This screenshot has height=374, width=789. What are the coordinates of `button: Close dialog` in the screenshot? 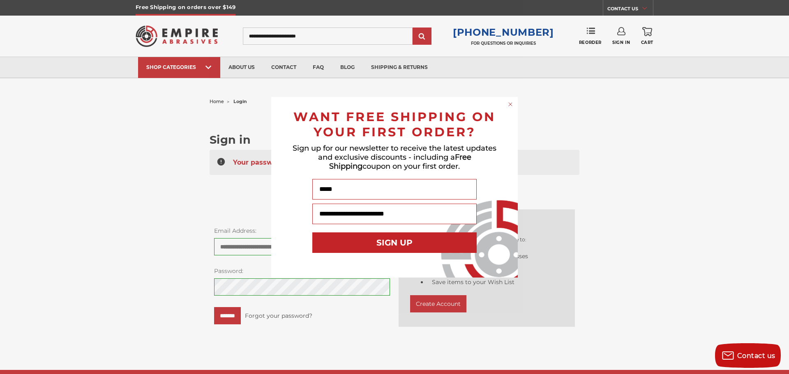 It's located at (511, 104).